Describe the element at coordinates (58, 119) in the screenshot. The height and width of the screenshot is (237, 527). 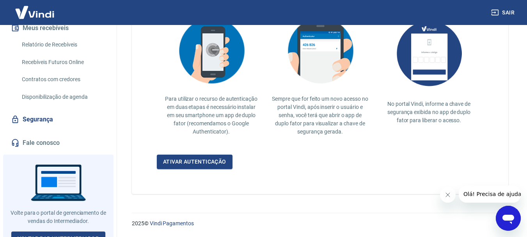
I see `a: Segurança` at that location.